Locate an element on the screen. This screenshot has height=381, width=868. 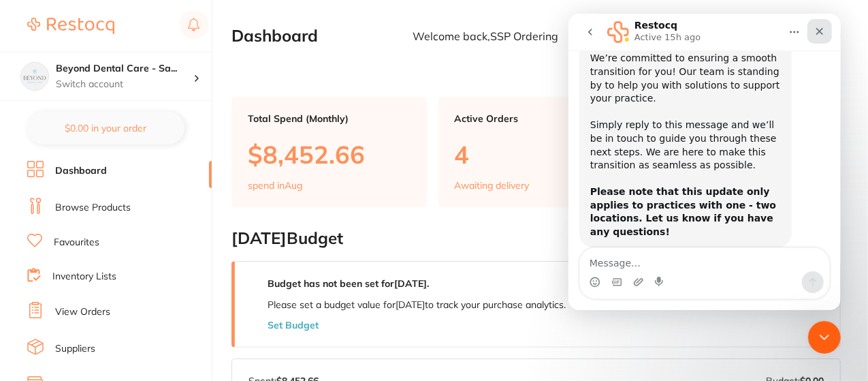
a: Active Orders4Awaiting delivery is located at coordinates (536, 152).